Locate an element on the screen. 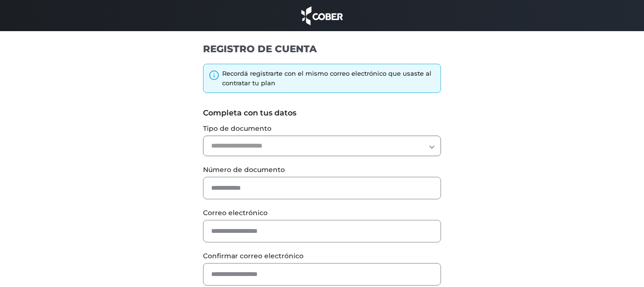 The height and width of the screenshot is (287, 644). label: Tipo de documento is located at coordinates (322, 128).